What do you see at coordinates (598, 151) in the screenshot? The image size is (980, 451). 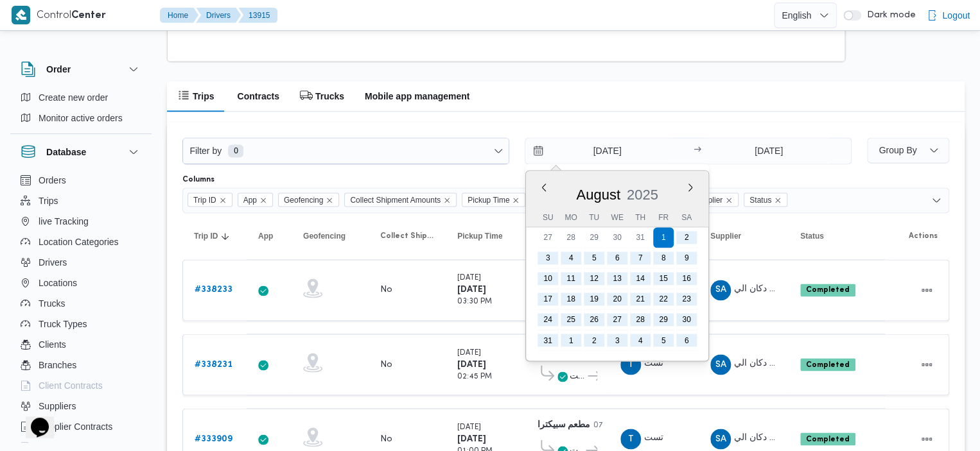 I see `input: Press the down key to enter a popover containing a calendar. Press the escape key to close the po...` at bounding box center [598, 151].